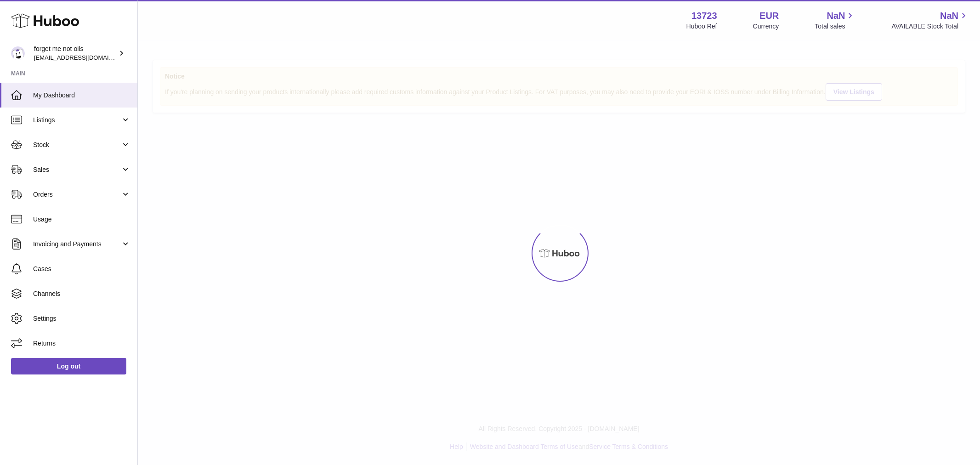 The image size is (980, 465). Describe the element at coordinates (18, 53) in the screenshot. I see `img: internalAdmin-13723@internal.huboo.com` at that location.